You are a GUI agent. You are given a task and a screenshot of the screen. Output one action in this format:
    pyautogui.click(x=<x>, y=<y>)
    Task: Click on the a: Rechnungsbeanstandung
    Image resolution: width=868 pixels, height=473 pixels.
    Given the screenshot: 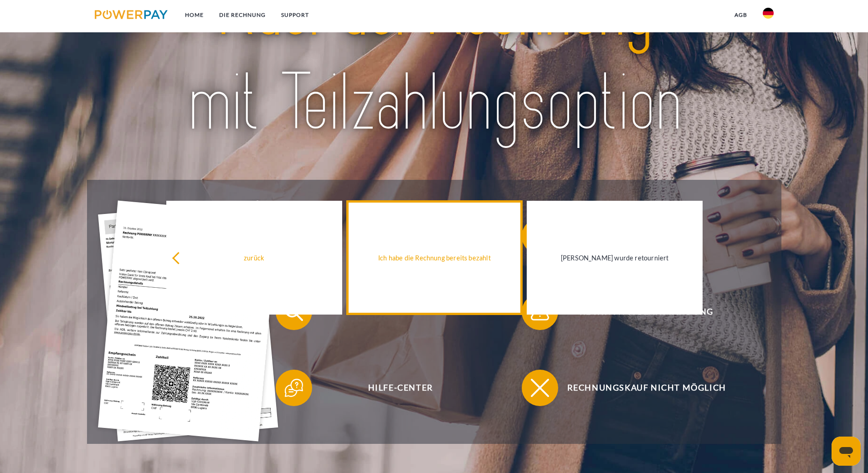 What is the action you would take?
    pyautogui.click(x=640, y=312)
    